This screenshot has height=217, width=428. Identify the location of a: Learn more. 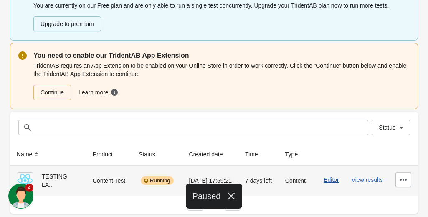
(99, 92).